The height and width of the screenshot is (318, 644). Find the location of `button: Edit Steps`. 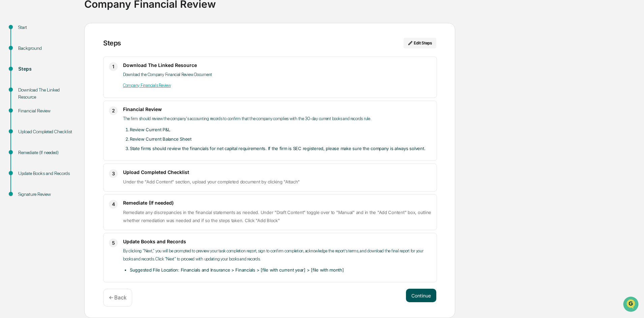

button: Edit Steps is located at coordinates (420, 43).